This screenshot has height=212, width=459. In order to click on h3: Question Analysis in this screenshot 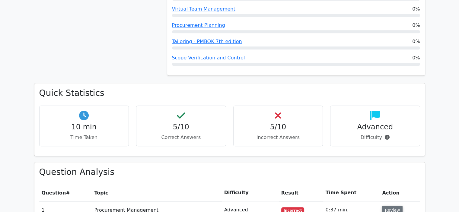, I will do `click(230, 172)`.